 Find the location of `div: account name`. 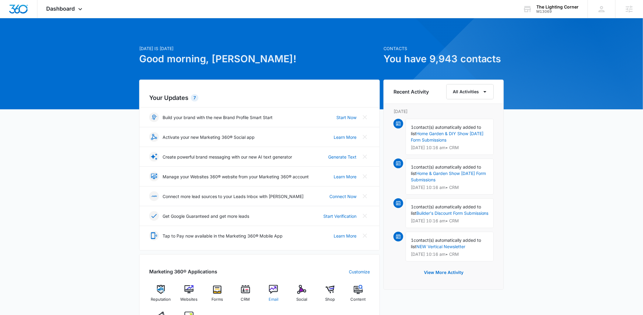

div: account name is located at coordinates (558, 7).